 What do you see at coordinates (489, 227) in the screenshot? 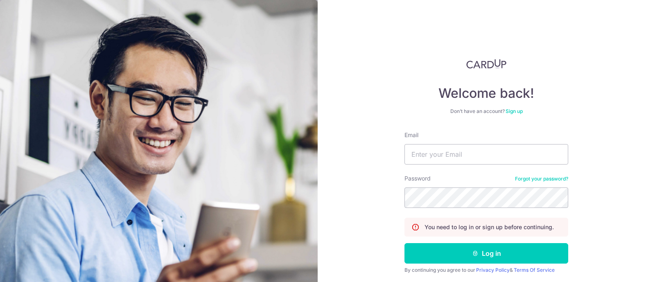
I see `p: You need to log in or sign up before continuing.` at bounding box center [489, 227].